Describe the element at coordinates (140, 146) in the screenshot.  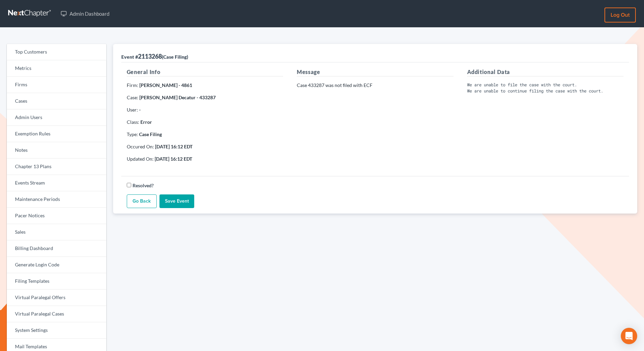
I see `span: Occured On:` at that location.